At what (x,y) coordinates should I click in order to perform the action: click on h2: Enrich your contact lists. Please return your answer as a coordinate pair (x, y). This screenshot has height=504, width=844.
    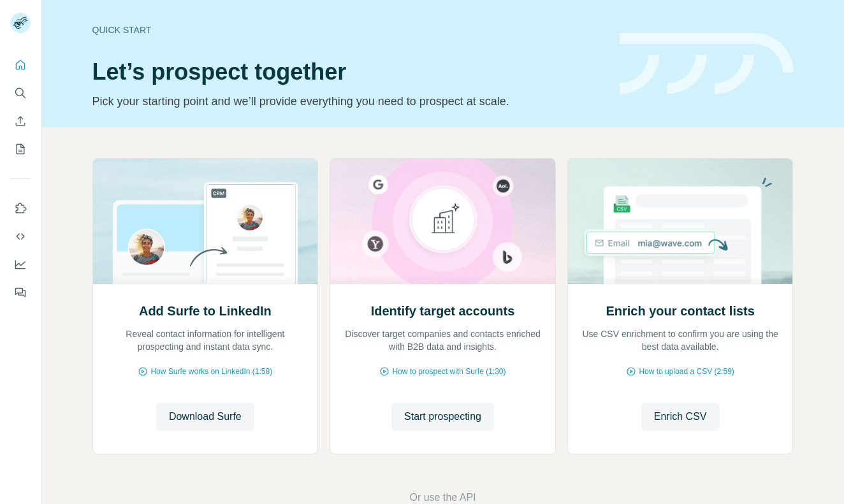
    Looking at the image, I should click on (680, 311).